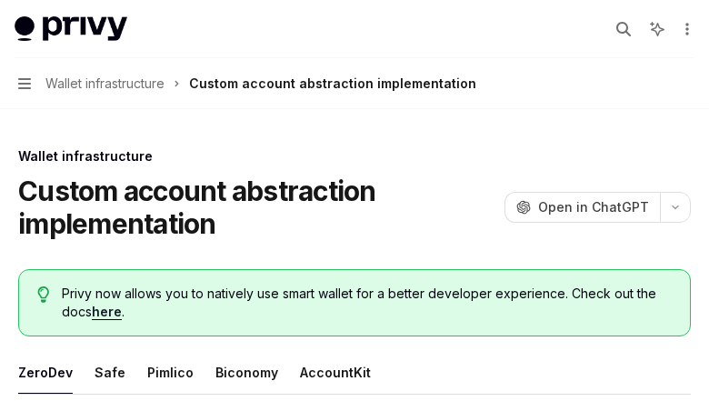  What do you see at coordinates (686, 29) in the screenshot?
I see `button: More actions` at bounding box center [686, 29].